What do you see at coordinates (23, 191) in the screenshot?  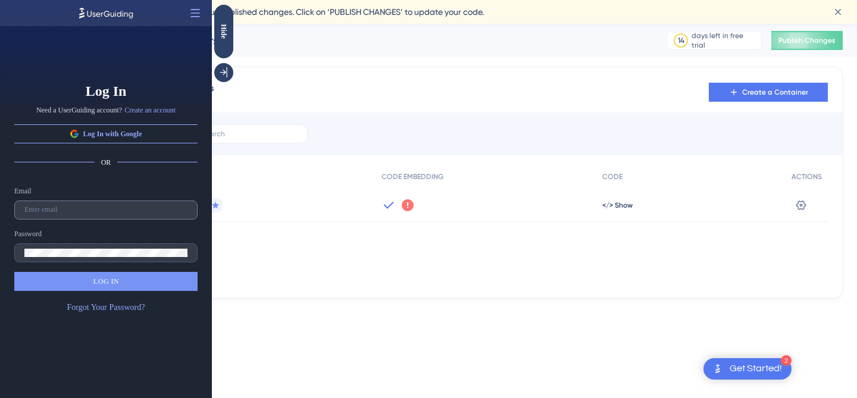 I see `div: Email` at bounding box center [23, 191].